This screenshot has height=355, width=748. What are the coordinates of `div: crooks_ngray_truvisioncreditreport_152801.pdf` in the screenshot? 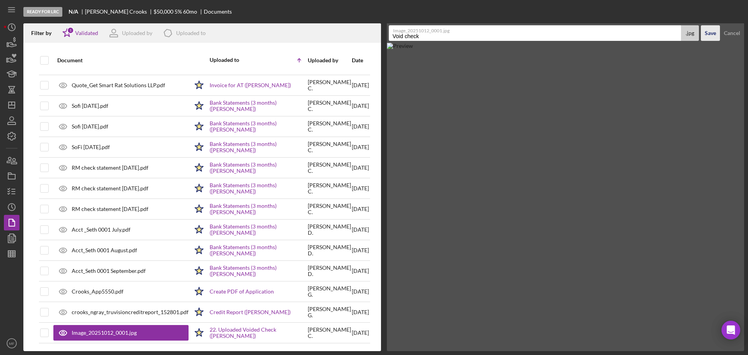 It's located at (130, 312).